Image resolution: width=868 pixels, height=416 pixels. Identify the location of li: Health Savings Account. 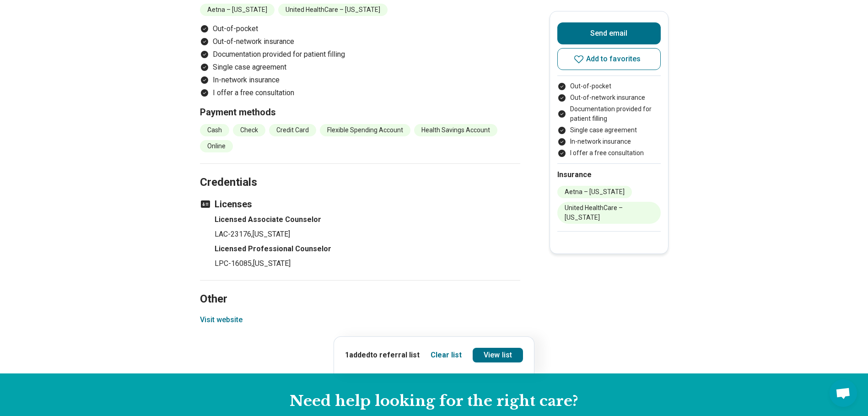
(455, 130).